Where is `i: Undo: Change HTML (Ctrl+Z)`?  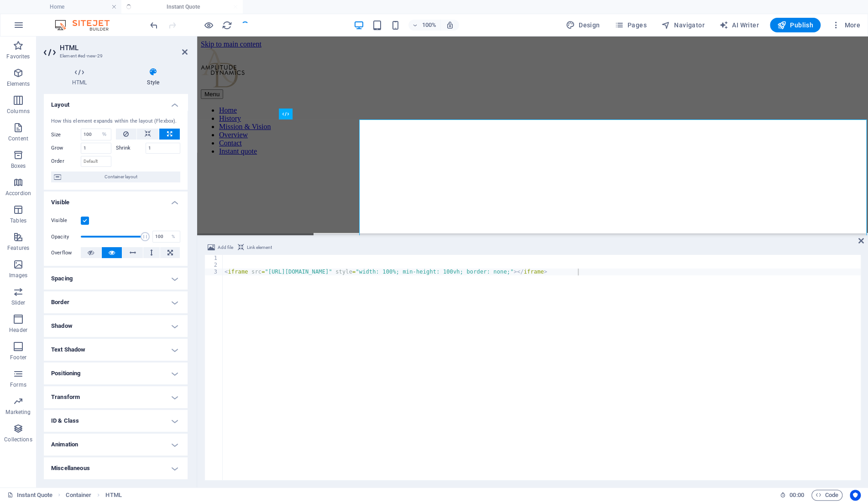 i: Undo: Change HTML (Ctrl+Z) is located at coordinates (154, 25).